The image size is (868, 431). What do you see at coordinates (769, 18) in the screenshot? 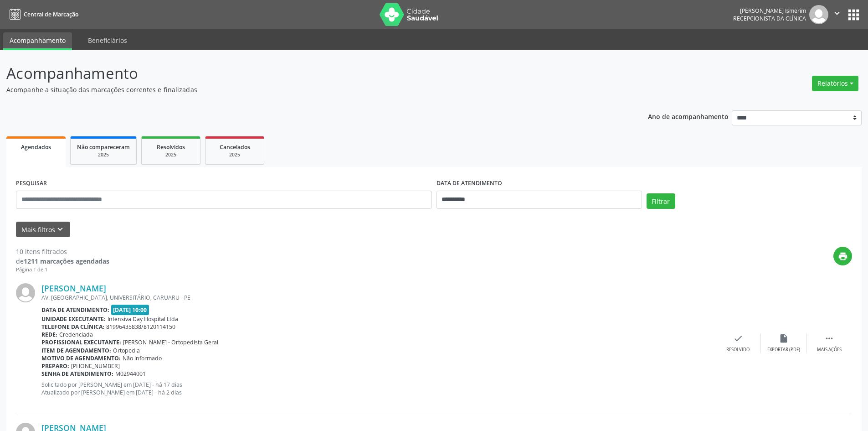
I see `span: Recepcionista da clínica` at bounding box center [769, 18].